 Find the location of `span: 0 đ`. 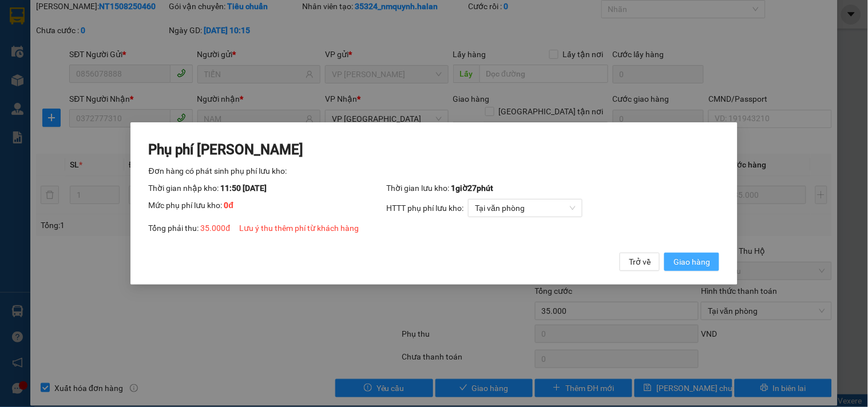

span: 0 đ is located at coordinates (229, 205).